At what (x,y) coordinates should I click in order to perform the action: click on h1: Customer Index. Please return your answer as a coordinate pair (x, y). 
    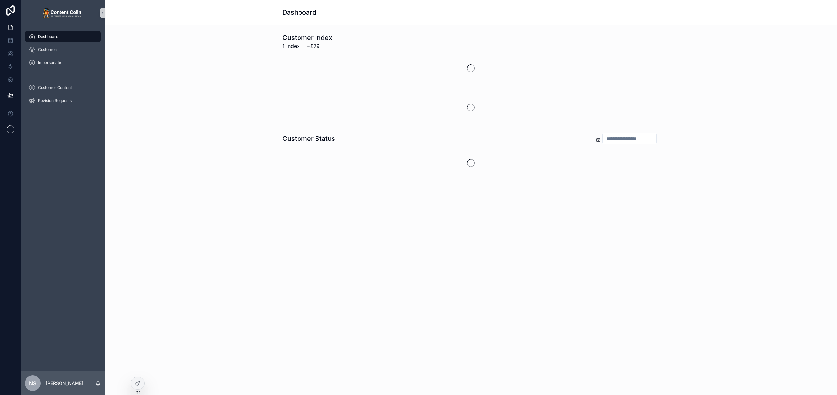
    Looking at the image, I should click on (307, 38).